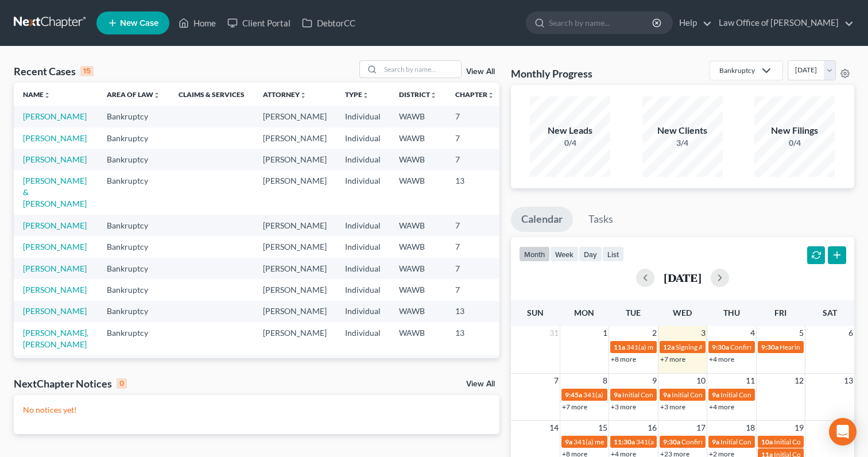 Image resolution: width=868 pixels, height=457 pixels. Describe the element at coordinates (704, 333) in the screenshot. I see `span: 3` at that location.